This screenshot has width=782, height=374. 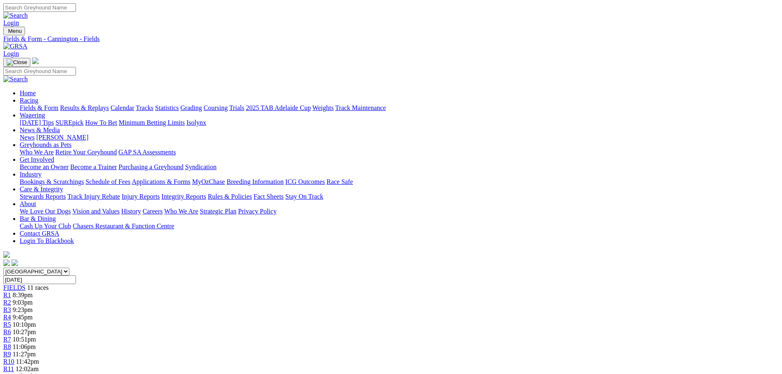 What do you see at coordinates (255, 181) in the screenshot?
I see `a: Breeding Information` at bounding box center [255, 181].